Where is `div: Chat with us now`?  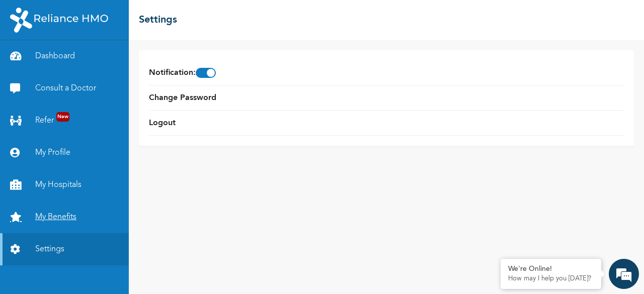
div: Chat with us now is located at coordinates (110, 63).